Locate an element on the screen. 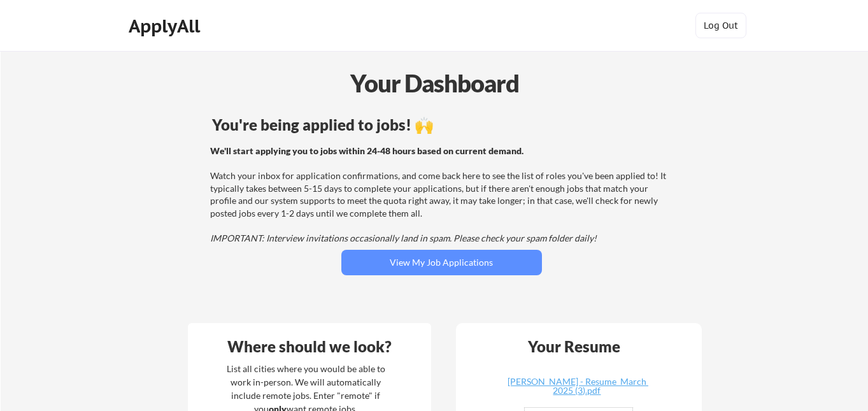 The image size is (868, 411). div: Watch your inbox for application confirmations, and come back here to see the list of roles you'v... is located at coordinates (439, 195).